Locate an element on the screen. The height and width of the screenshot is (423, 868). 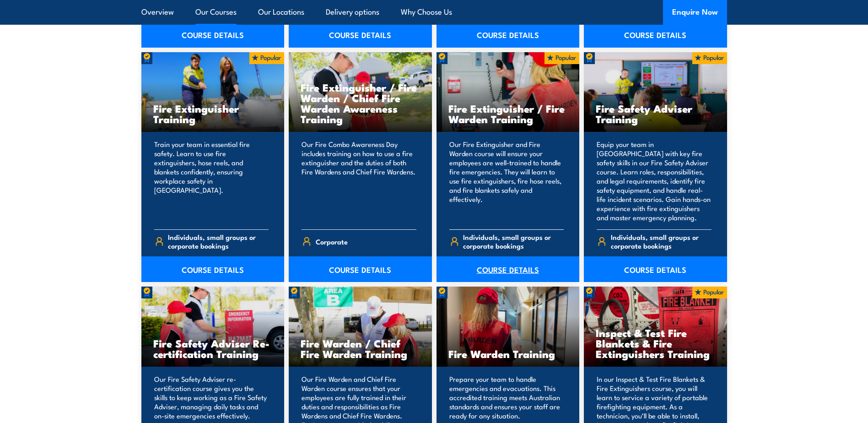
span: Corporate is located at coordinates (332, 241).